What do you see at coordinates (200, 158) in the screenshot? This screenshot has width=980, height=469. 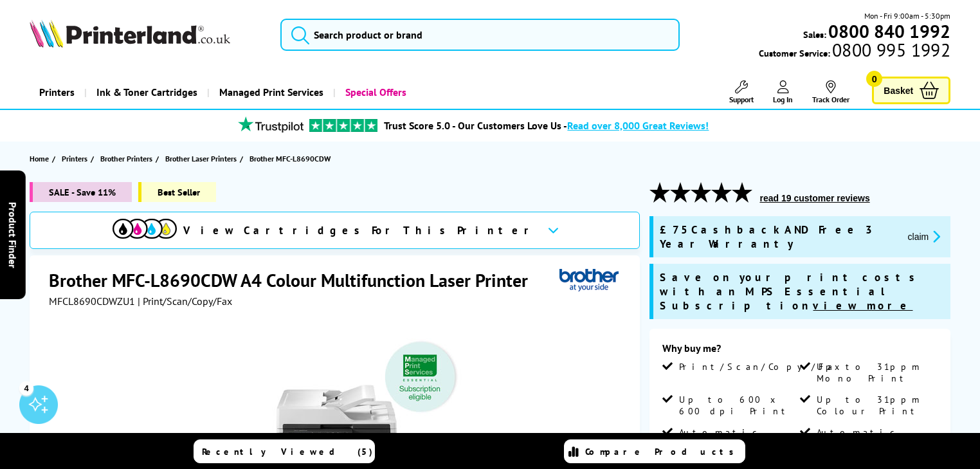 I see `span: Brother Laser Printers` at bounding box center [200, 158].